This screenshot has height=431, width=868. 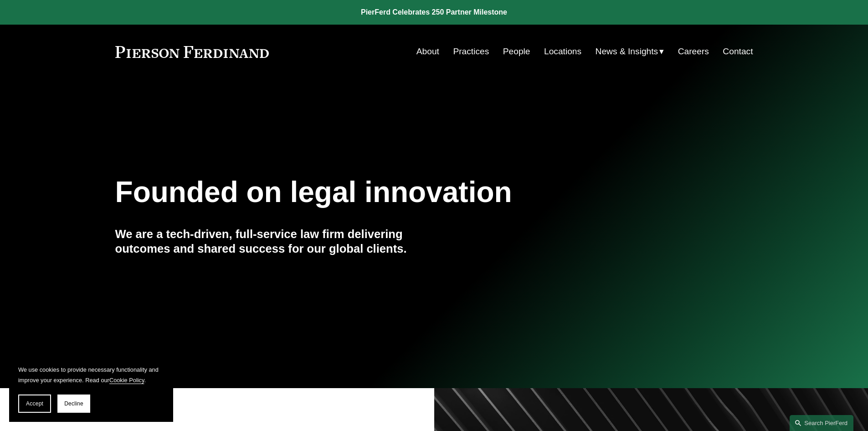 What do you see at coordinates (127, 379) in the screenshot?
I see `a: Cookie Policy` at bounding box center [127, 379].